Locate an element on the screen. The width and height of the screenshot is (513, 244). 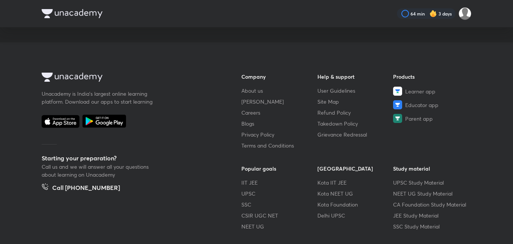
img: Learner app is located at coordinates (398, 91).